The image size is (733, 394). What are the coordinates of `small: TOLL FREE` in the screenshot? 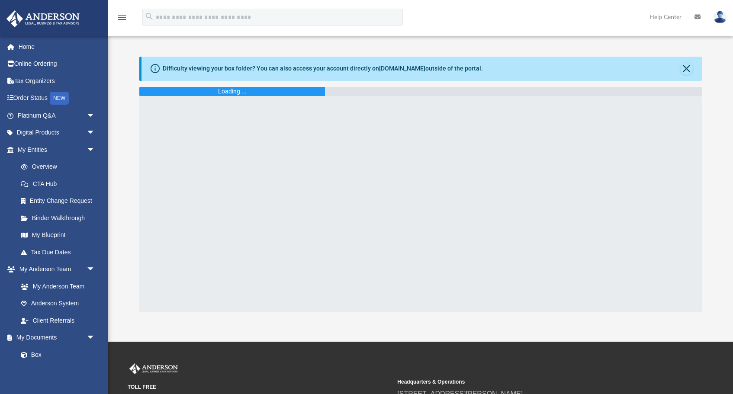 It's located at (259, 387).